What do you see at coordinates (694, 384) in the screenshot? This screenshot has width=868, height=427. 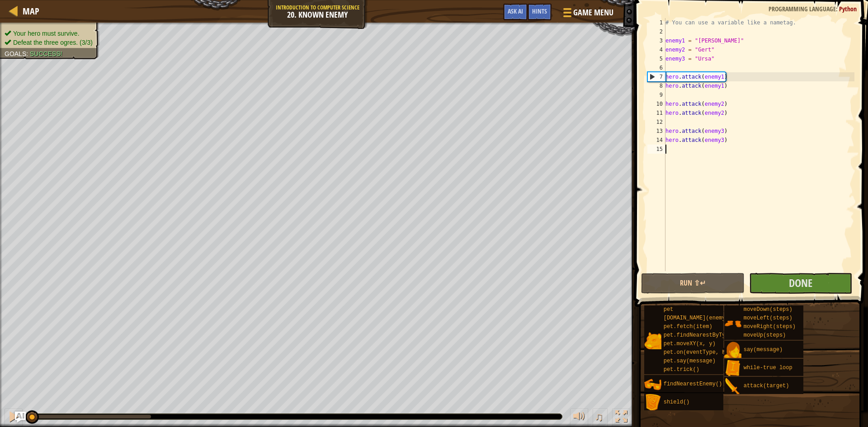 I see `span: findNearestEnemy()` at bounding box center [694, 384].